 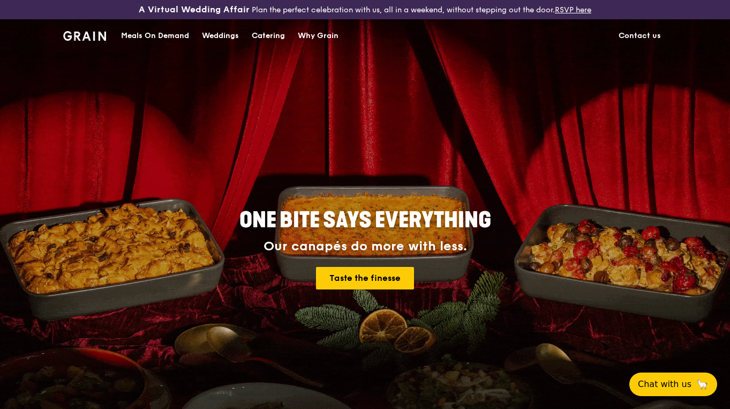 What do you see at coordinates (194, 10) in the screenshot?
I see `h3: A Virtual Wedding Affair` at bounding box center [194, 10].